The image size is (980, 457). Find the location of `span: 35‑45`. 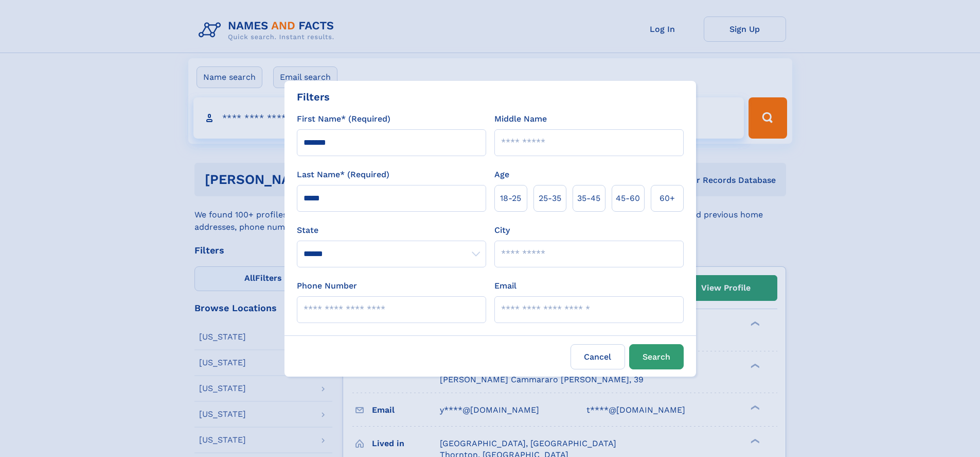

span: 35‑45 is located at coordinates (589, 198).